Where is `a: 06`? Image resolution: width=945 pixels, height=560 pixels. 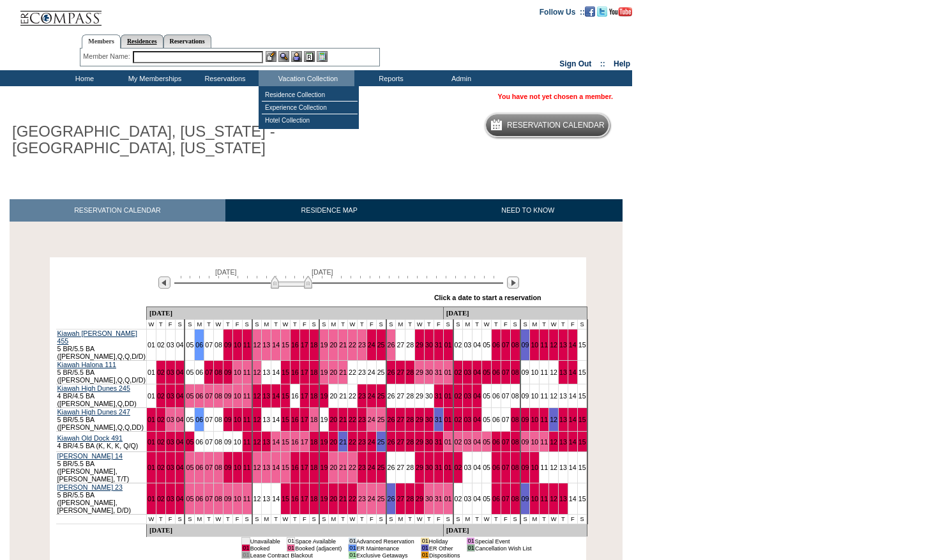 a: 06 is located at coordinates (199, 373).